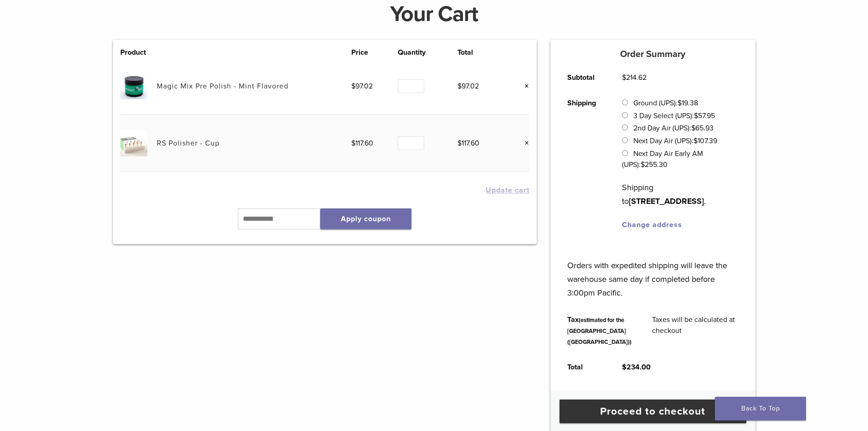 Image resolution: width=868 pixels, height=431 pixels. What do you see at coordinates (705, 141) in the screenshot?
I see `bdi: 107.39` at bounding box center [705, 141].